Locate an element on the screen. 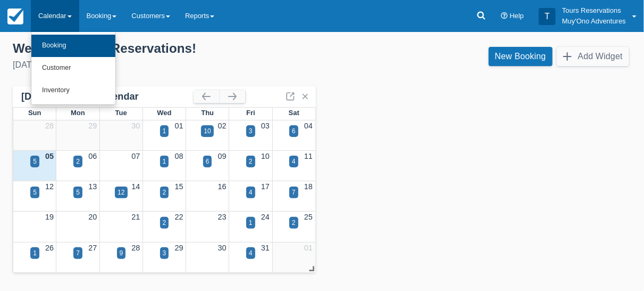 The width and height of the screenshot is (644, 291). a: 07 is located at coordinates (136, 156).